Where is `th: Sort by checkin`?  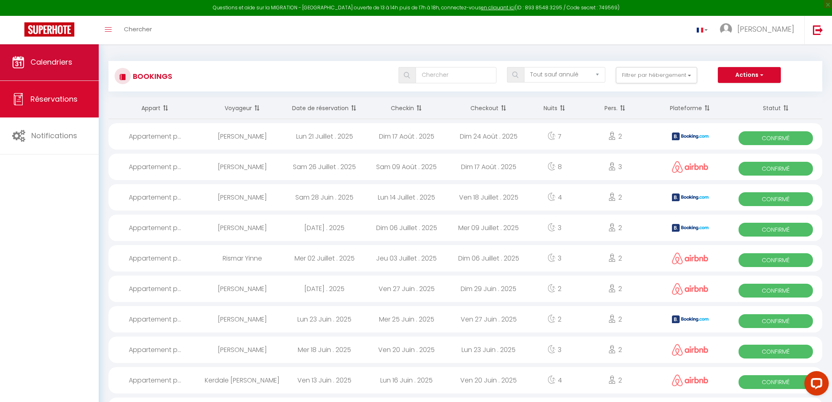
th: Sort by checkin is located at coordinates (407, 108).